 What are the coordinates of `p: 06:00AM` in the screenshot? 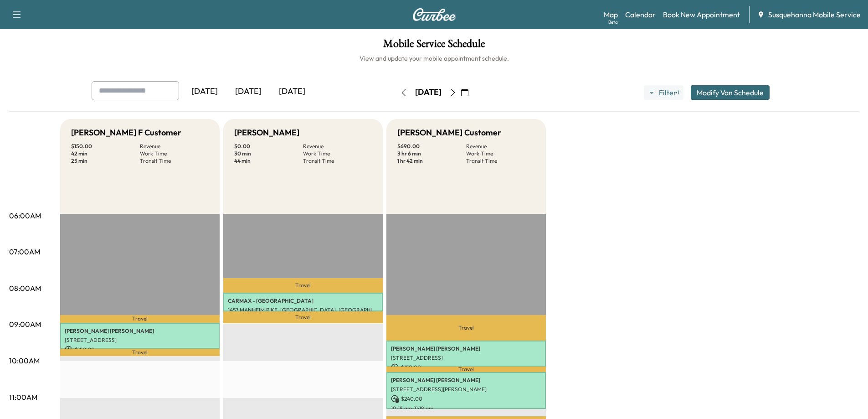 It's located at (25, 216).